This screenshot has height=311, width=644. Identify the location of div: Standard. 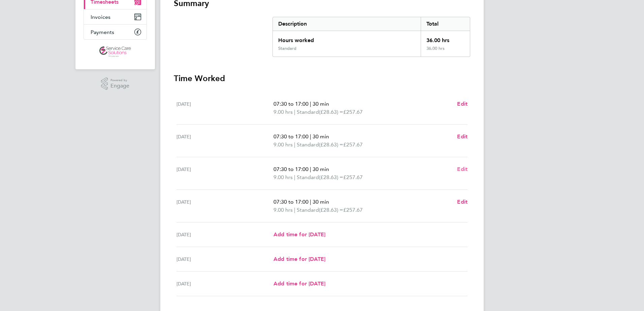
(287, 49).